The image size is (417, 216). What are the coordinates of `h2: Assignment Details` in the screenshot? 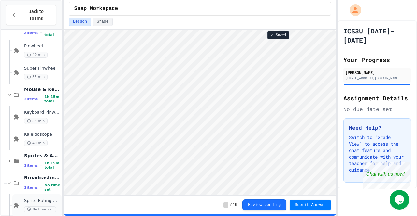 It's located at (377, 98).